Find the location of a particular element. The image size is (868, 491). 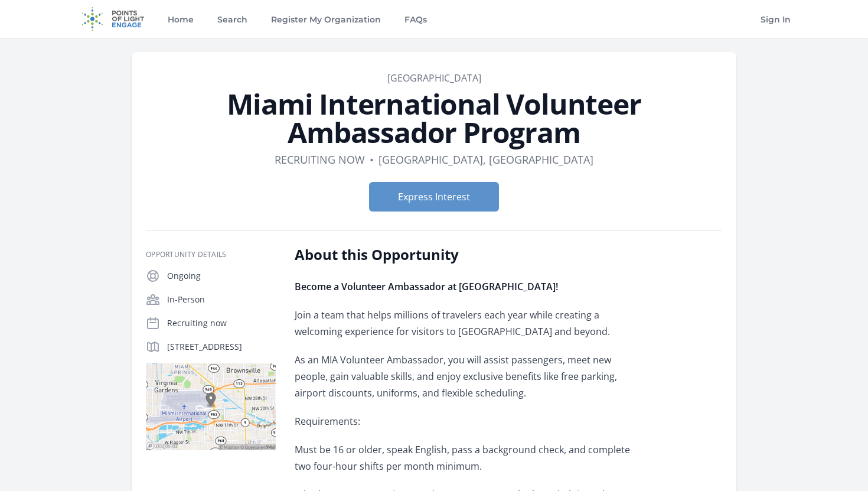

span: Must be 16 or older, speak English, pass a background check, and complete two four-hour shifts pe... is located at coordinates (462, 458).